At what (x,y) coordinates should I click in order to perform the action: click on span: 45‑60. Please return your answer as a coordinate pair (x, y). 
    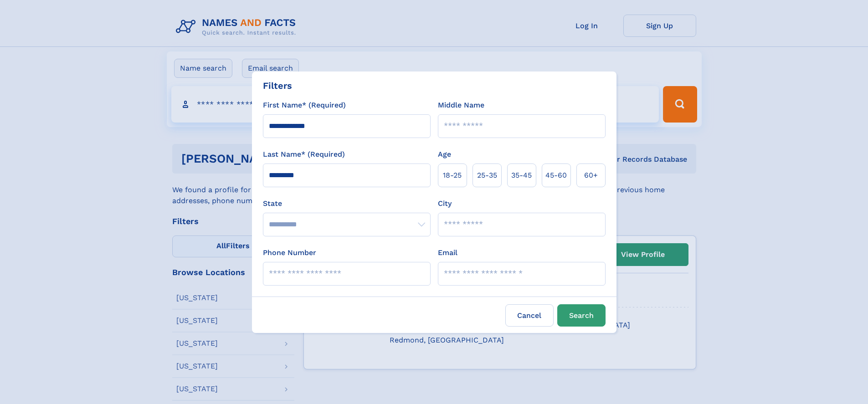
    Looking at the image, I should click on (555, 175).